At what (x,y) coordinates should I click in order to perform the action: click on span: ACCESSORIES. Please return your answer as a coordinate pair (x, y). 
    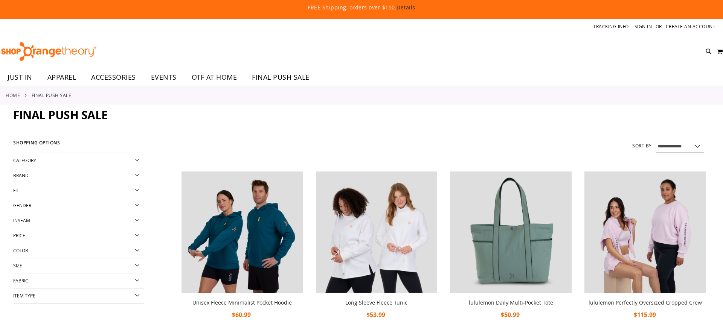
    Looking at the image, I should click on (113, 77).